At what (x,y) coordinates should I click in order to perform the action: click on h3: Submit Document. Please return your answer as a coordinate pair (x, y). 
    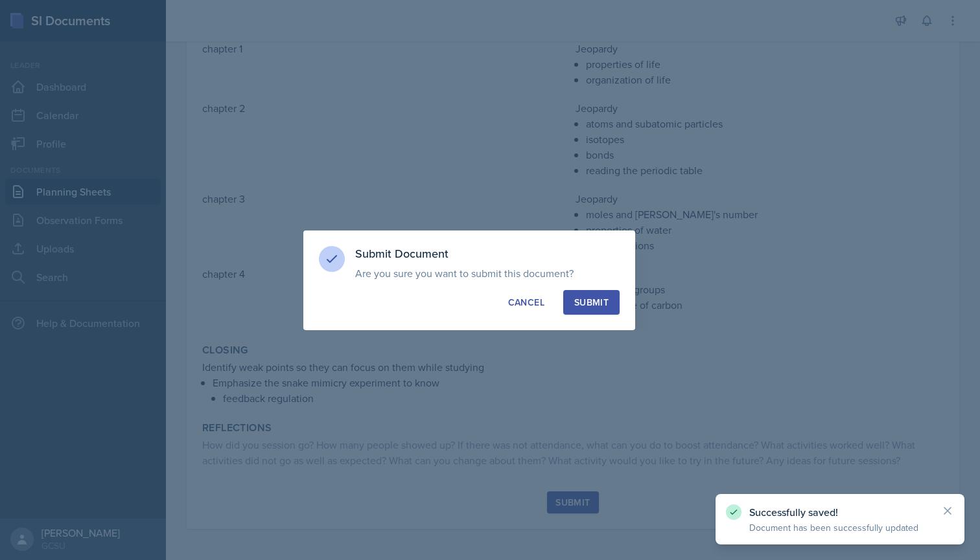
    Looking at the image, I should click on (487, 254).